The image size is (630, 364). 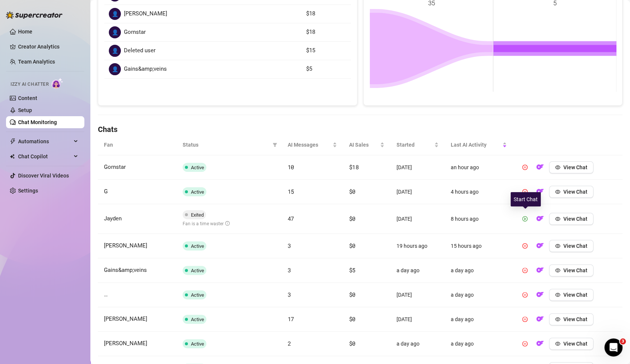 I want to click on span: Automations, so click(x=45, y=142).